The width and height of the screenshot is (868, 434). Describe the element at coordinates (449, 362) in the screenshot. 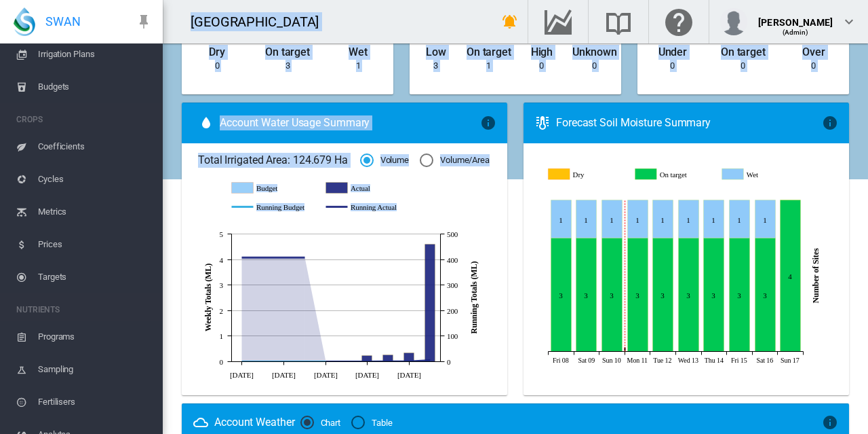

I see `tspan: 0` at that location.